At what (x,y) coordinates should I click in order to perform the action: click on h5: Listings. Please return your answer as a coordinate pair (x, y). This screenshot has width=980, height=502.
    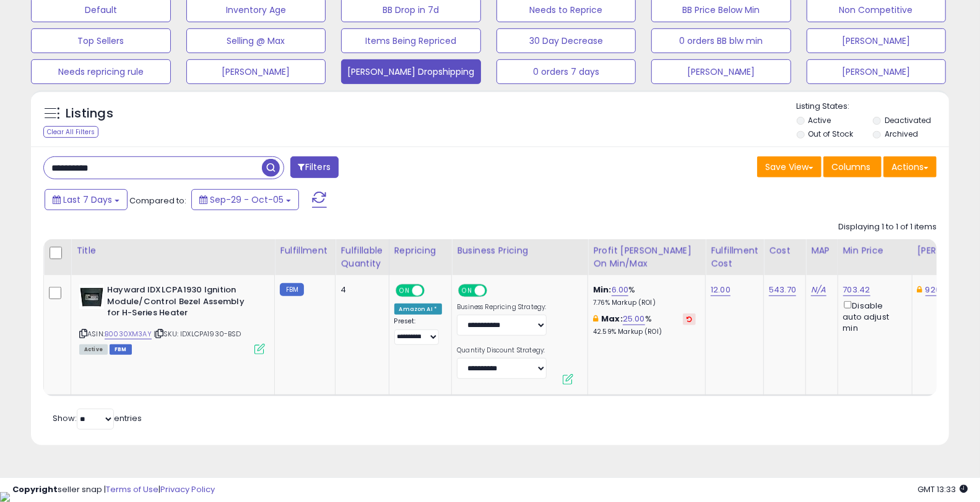
    Looking at the image, I should click on (89, 113).